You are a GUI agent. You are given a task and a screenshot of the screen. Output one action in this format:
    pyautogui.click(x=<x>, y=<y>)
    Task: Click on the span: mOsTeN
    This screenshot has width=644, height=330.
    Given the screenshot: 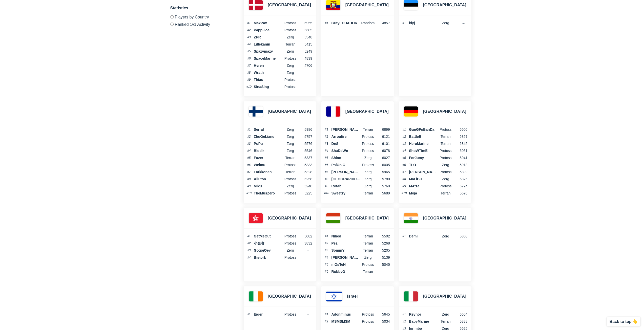 What is the action you would take?
    pyautogui.click(x=346, y=265)
    